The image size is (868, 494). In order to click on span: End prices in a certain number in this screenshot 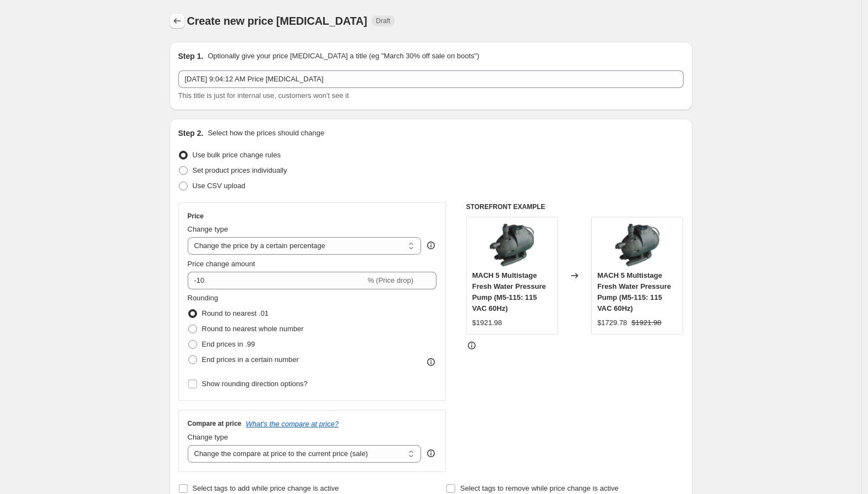, I will do `click(250, 359)`.